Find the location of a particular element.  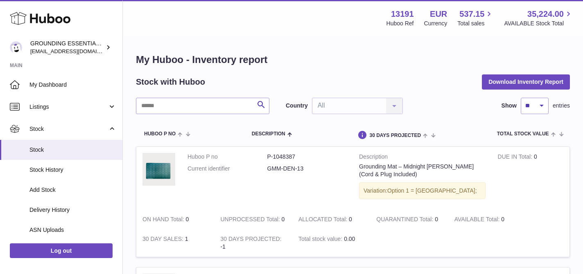

span: Delivery History is located at coordinates (73, 210).